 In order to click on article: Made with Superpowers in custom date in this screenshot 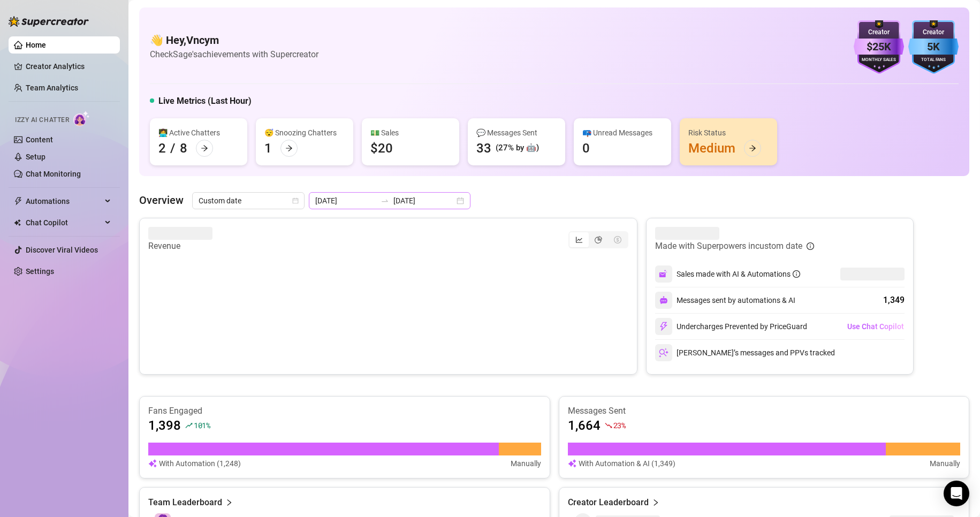, I will do `click(729, 246)`.